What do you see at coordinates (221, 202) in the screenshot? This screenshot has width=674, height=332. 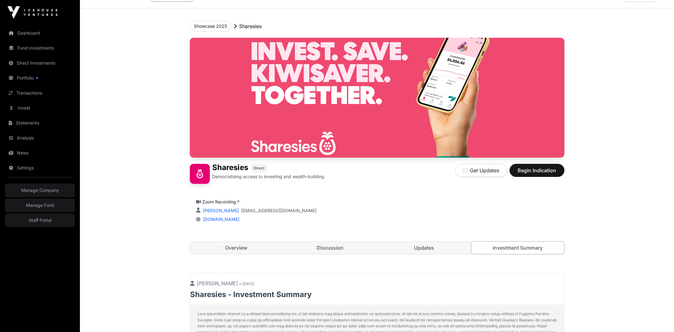 I see `a: Zoom Recording` at bounding box center [221, 202].